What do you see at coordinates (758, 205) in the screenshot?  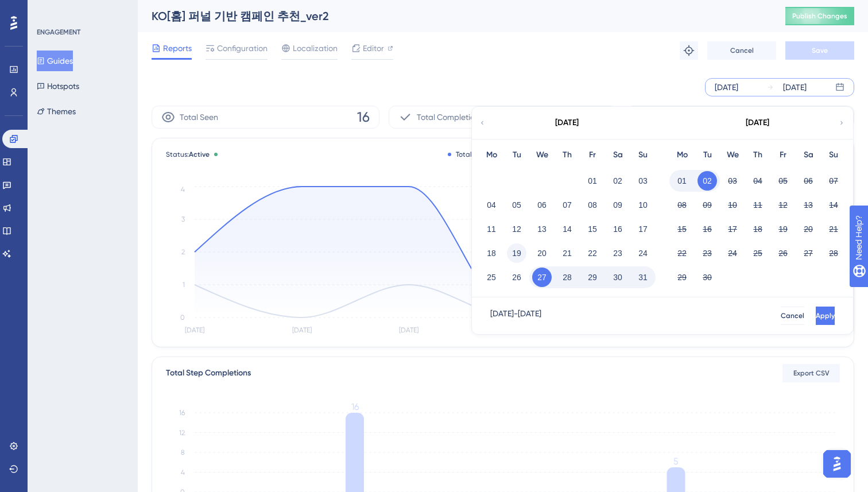 I see `button: 11` at bounding box center [758, 205].